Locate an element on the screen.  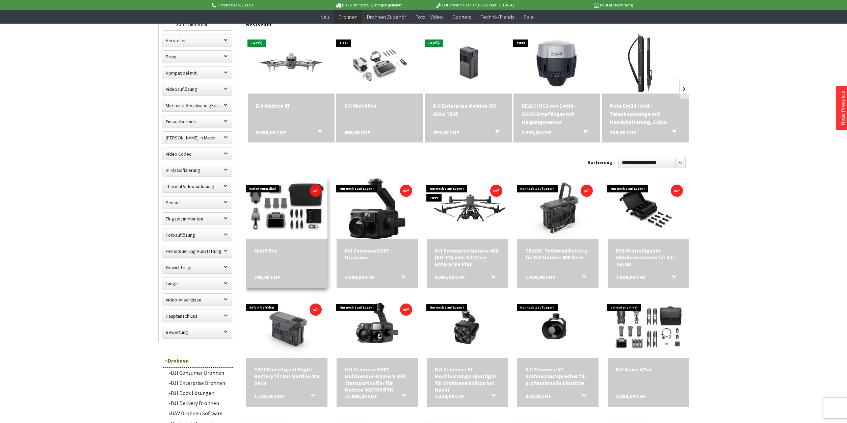
label: Kompatibel mit is located at coordinates (197, 73).